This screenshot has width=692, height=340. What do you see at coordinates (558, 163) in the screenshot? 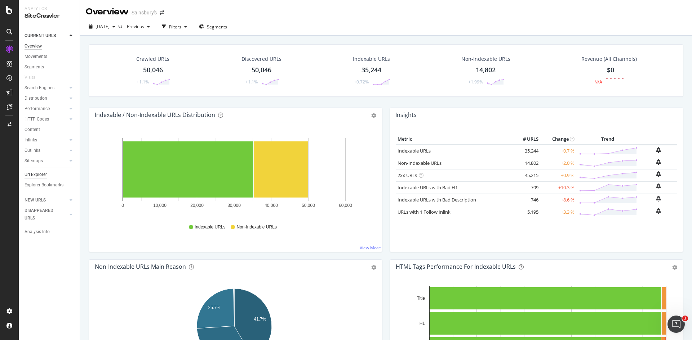
I see `td: +2.0 %` at bounding box center [558, 163].